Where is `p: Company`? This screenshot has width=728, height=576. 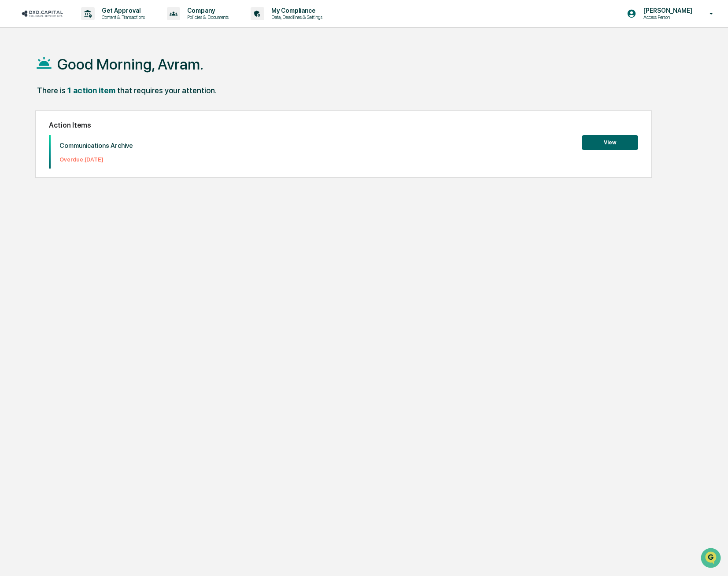
p: Company is located at coordinates (206, 11).